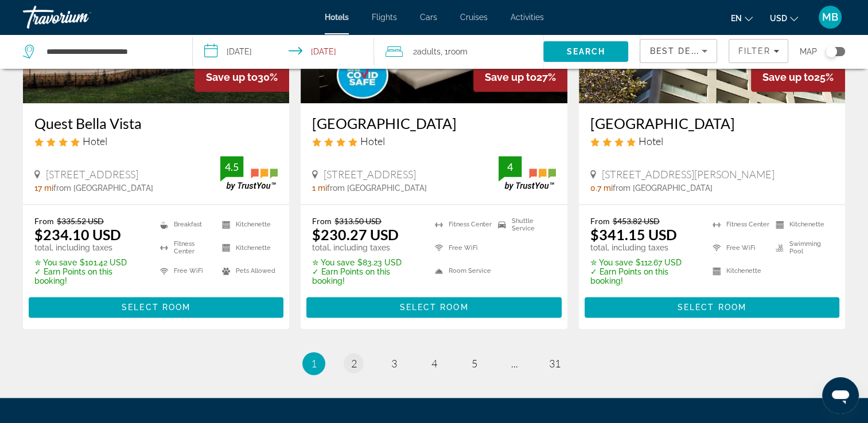 This screenshot has width=868, height=423. What do you see at coordinates (384, 17) in the screenshot?
I see `a: Flights` at bounding box center [384, 17].